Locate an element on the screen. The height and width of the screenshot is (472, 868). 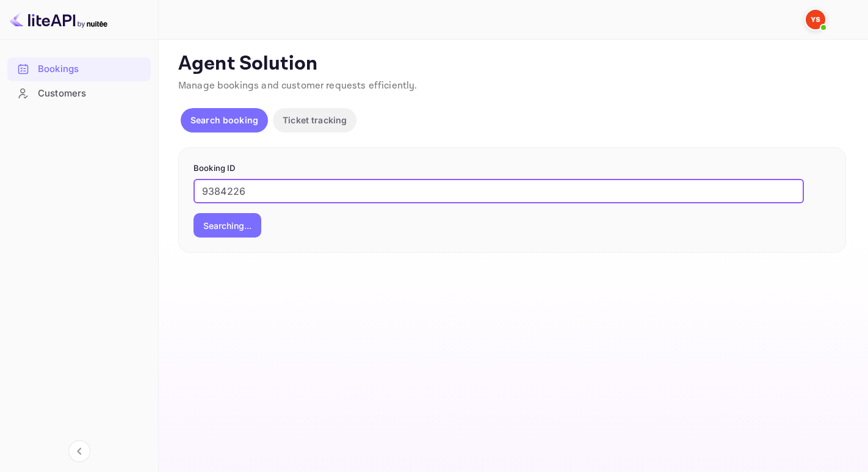
img: Yandex Support is located at coordinates (816, 19).